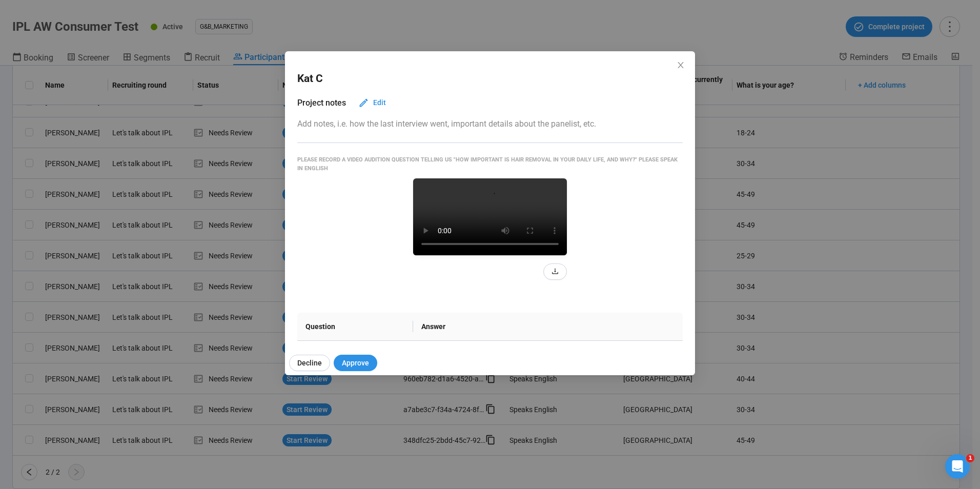  I want to click on th: Answer, so click(548, 326).